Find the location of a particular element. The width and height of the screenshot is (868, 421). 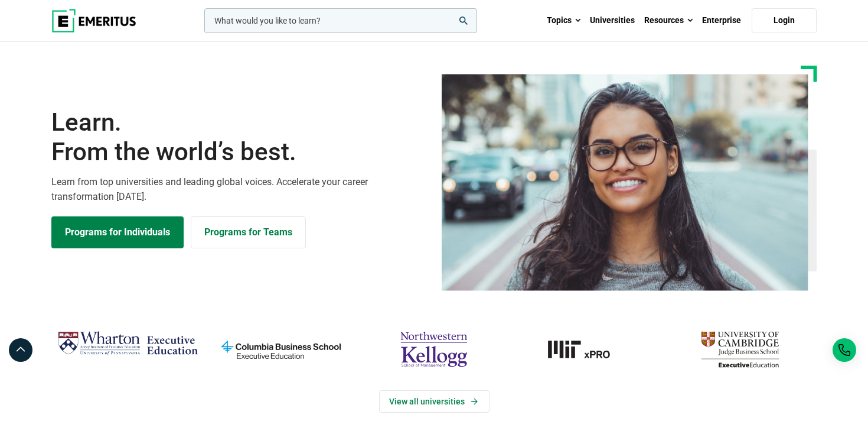

img: columbia-business-school is located at coordinates (281, 349).